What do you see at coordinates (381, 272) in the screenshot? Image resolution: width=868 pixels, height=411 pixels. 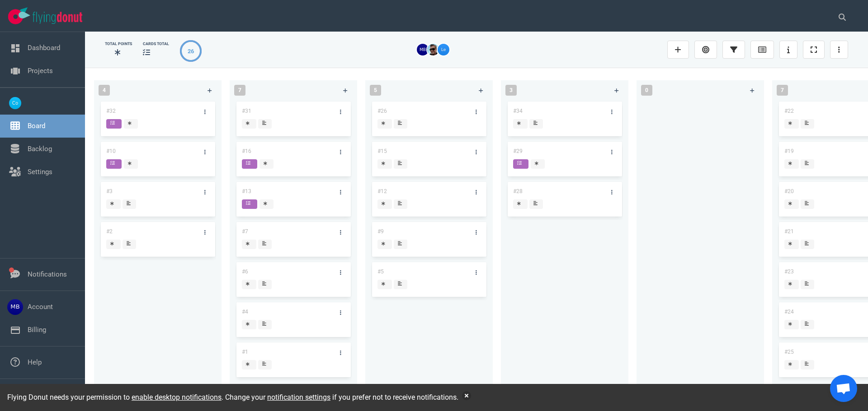 I see `a: #5` at bounding box center [381, 272].